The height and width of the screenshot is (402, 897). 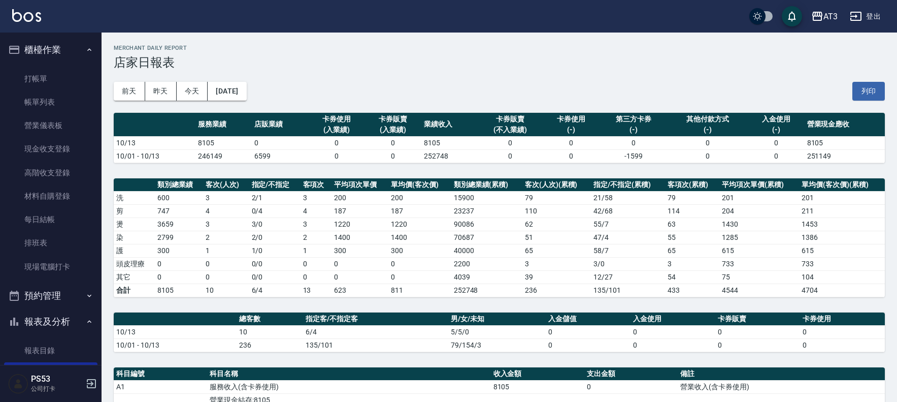 I want to click on a: 店家日報表, so click(x=51, y=374).